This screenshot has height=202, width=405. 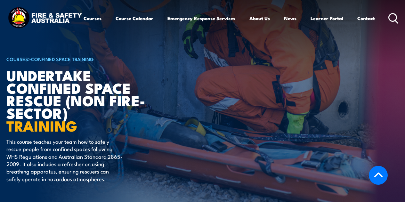 What do you see at coordinates (201, 18) in the screenshot?
I see `a: Emergency Response Services` at bounding box center [201, 18].